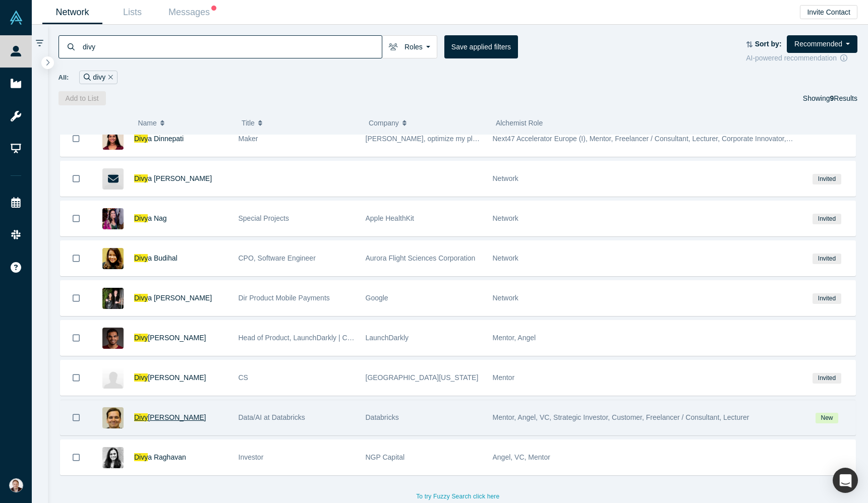 The height and width of the screenshot is (503, 868). What do you see at coordinates (113, 219) in the screenshot?
I see `img: Divya Nag's Profile Image` at bounding box center [113, 219].